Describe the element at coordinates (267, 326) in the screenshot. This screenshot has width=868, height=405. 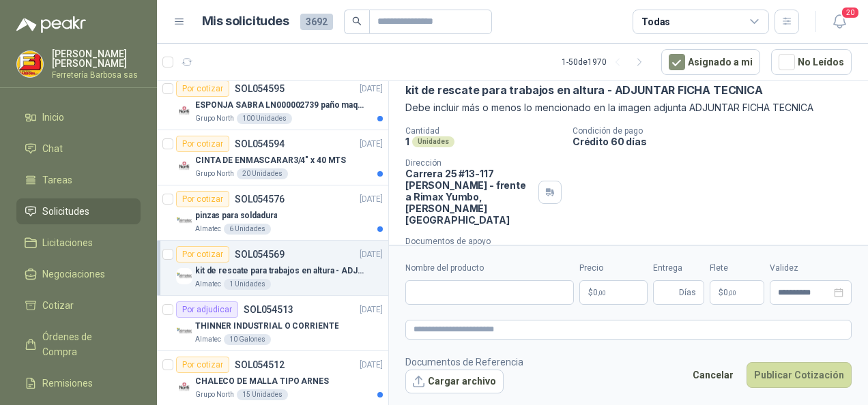
I see `p: THINNER INDUSTRIAL O CORRIENTE` at that location.